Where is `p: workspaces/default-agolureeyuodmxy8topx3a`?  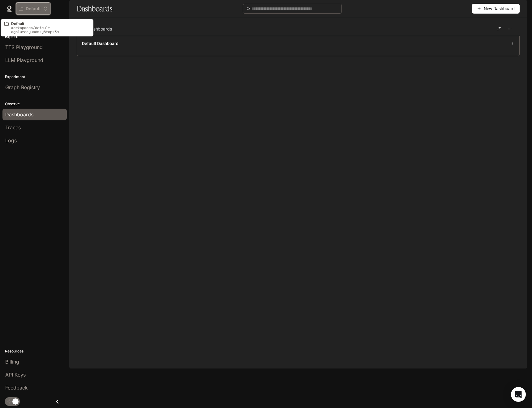 p: workspaces/default-agolureeyuodmxy8topx3a is located at coordinates (50, 30).